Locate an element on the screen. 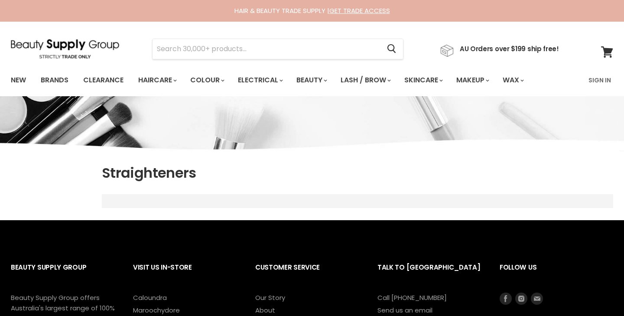 The image size is (624, 316). a: Caloundra is located at coordinates (150, 297).